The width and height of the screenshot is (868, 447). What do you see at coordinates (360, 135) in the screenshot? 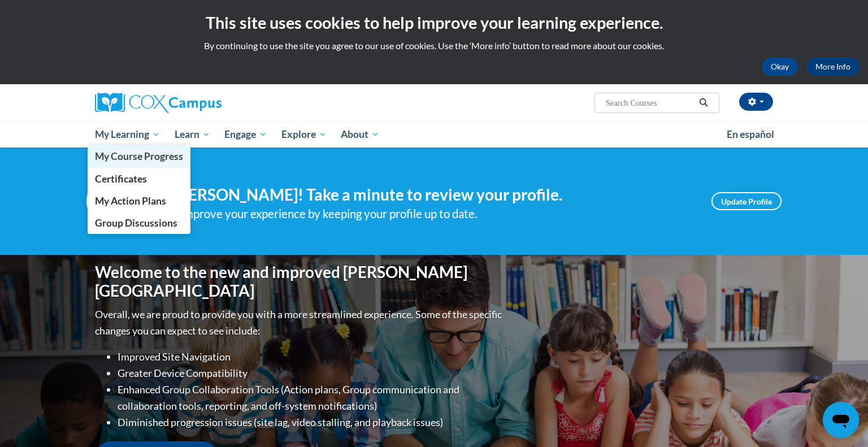
I see `span: About` at bounding box center [360, 135].